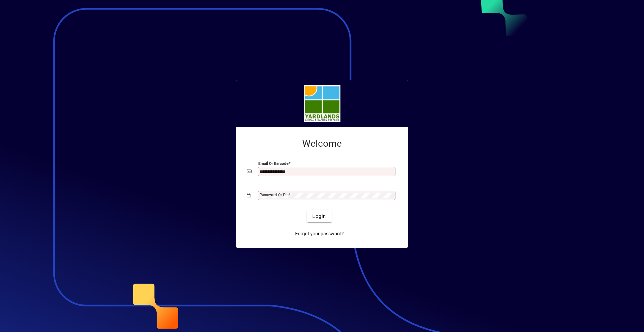  What do you see at coordinates (319, 234) in the screenshot?
I see `a: Forgot your password?` at bounding box center [319, 234].